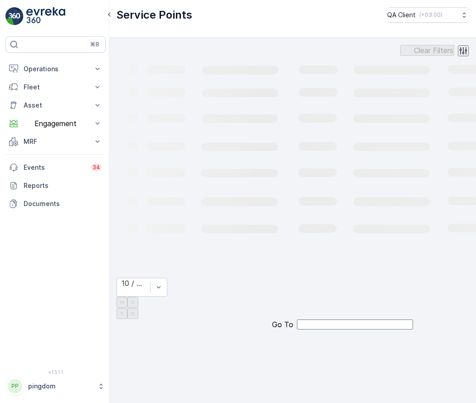 This screenshot has height=403, width=476. What do you see at coordinates (431, 15) in the screenshot?
I see `p: ( +03:00 )` at bounding box center [431, 15].